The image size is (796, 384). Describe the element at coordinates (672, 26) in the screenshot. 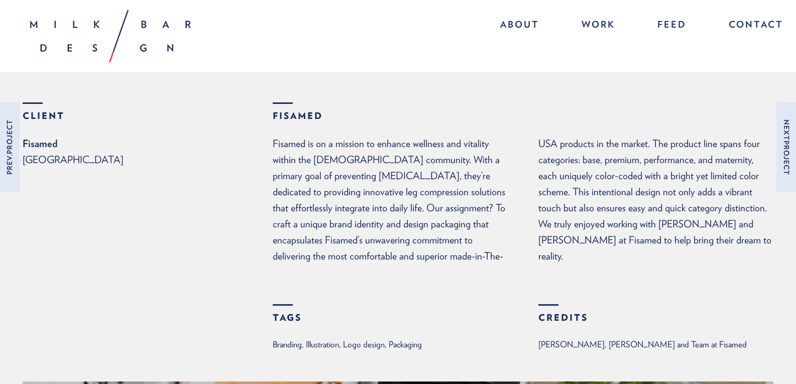

I see `a: Feed` at that location.